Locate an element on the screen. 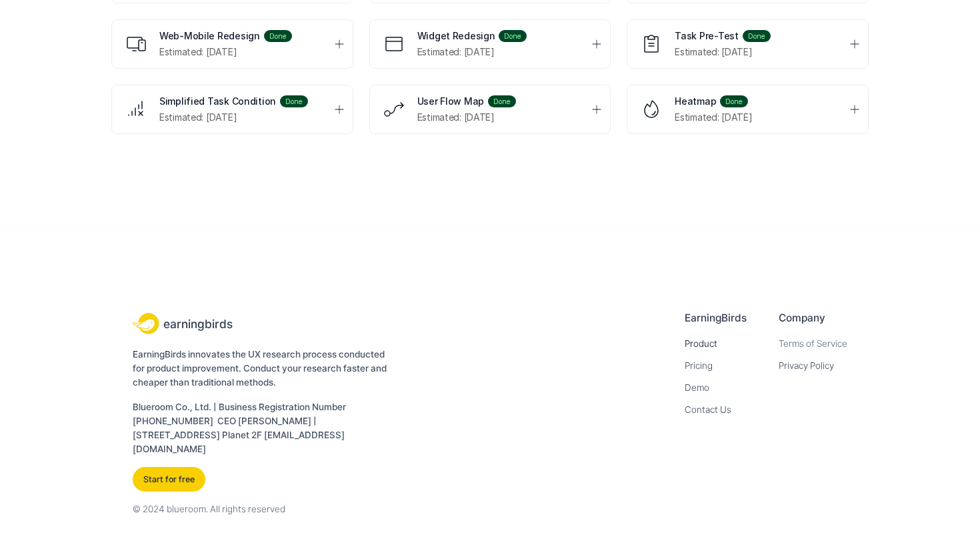  p: Company is located at coordinates (801, 318).